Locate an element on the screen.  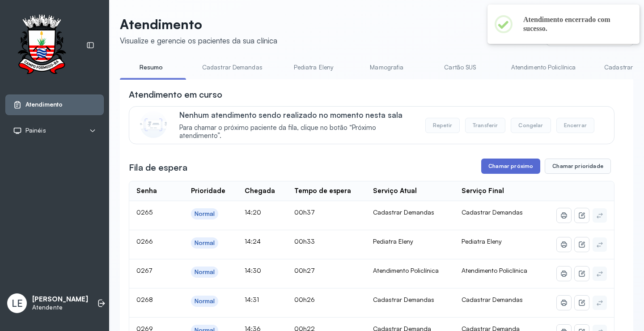
h2: Atendimento encerrado com sucesso. is located at coordinates (575, 24).